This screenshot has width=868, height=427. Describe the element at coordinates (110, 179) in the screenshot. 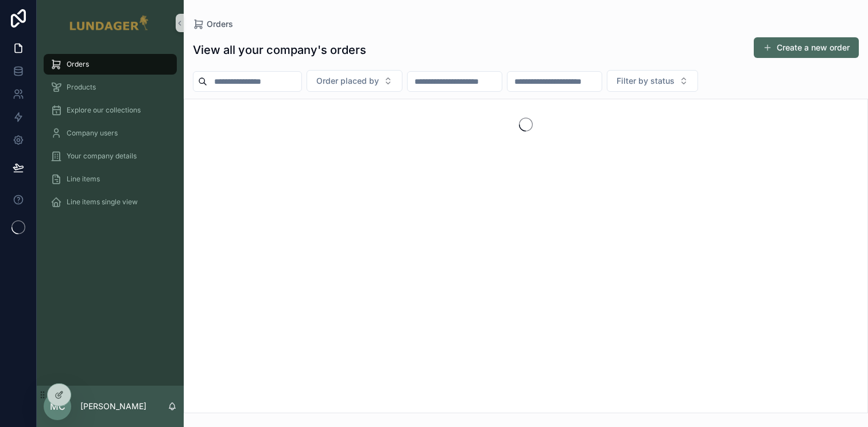

I see `a: Line items` at that location.